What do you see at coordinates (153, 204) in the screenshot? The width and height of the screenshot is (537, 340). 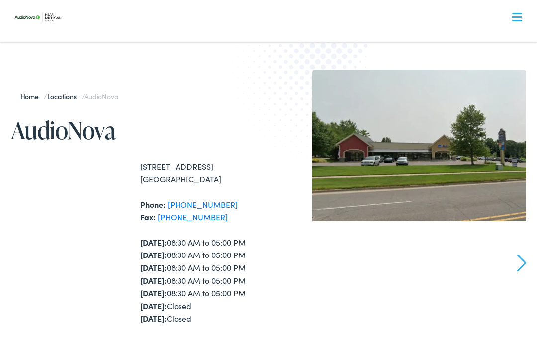 I see `strong: Phone:` at bounding box center [153, 204].